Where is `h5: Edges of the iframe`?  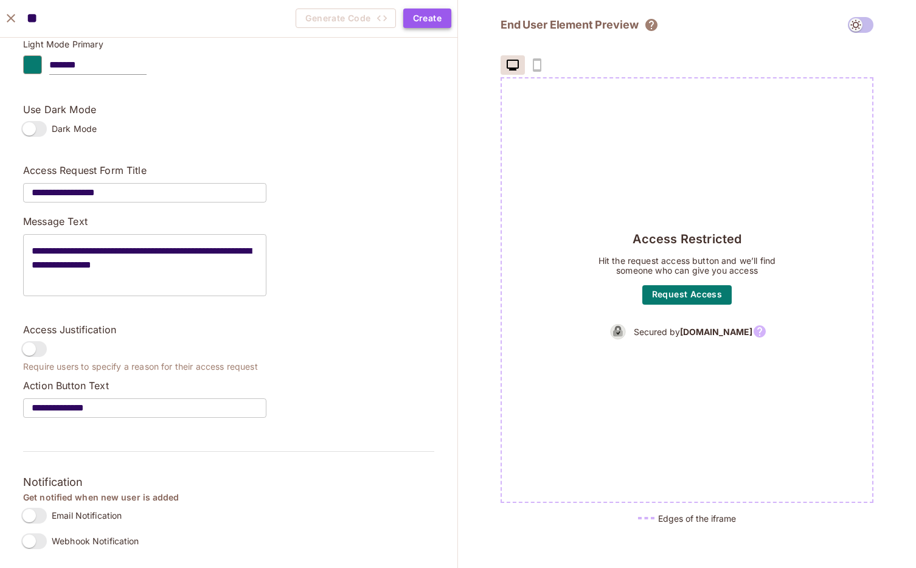 h5: Edges of the iframe is located at coordinates (697, 518).